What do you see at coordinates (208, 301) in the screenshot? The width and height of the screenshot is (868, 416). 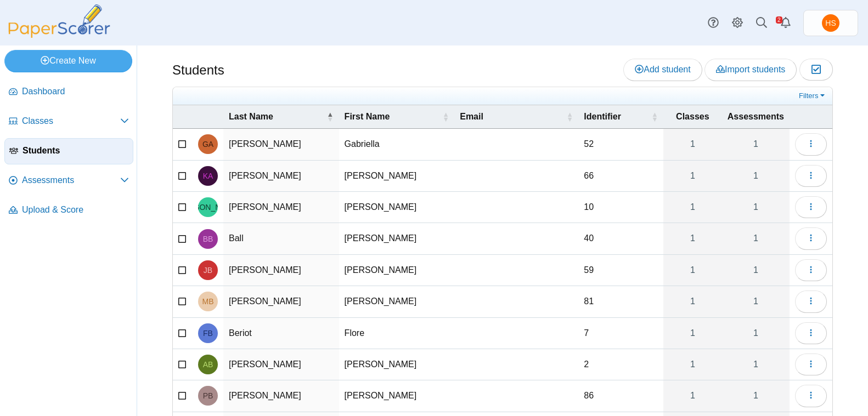 I see `span: Myles Benchley` at bounding box center [208, 301].